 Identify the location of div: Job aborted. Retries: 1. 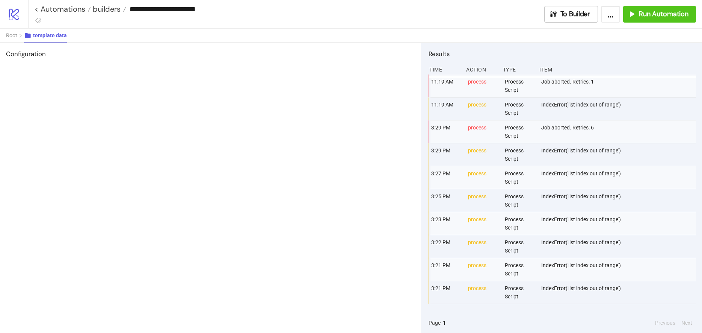
(619, 86).